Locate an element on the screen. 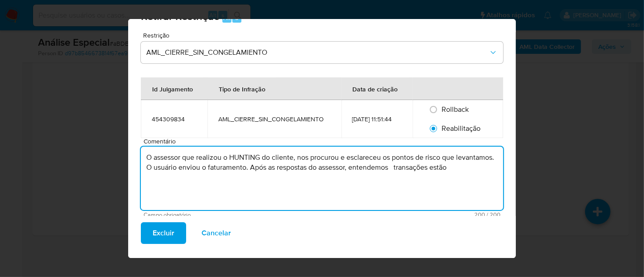 The height and width of the screenshot is (277, 644). div: AML_CIERRE_SIN_CONGELAMIENTO is located at coordinates (274, 119).